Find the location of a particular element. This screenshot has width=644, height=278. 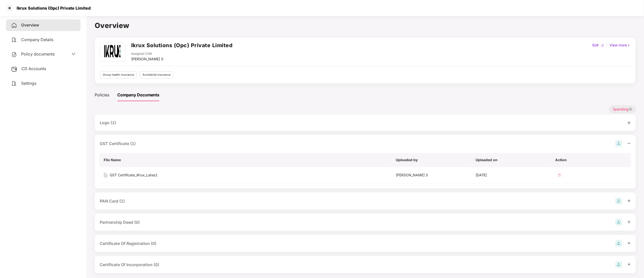

div: Certificate Of Registration (0) is located at coordinates (128, 243).